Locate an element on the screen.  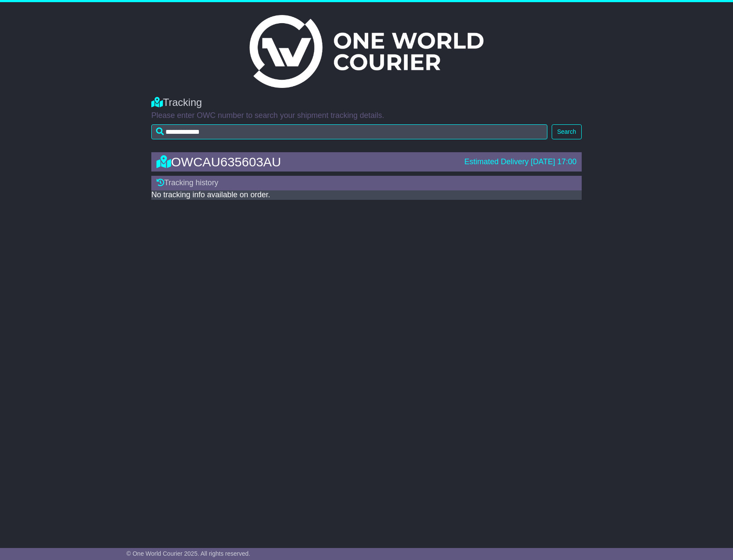
div: Tracking is located at coordinates (366, 102).